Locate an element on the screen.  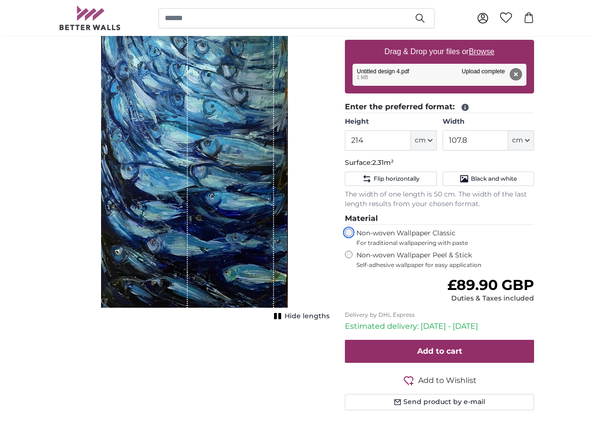
p: Surface: is located at coordinates (439, 163).